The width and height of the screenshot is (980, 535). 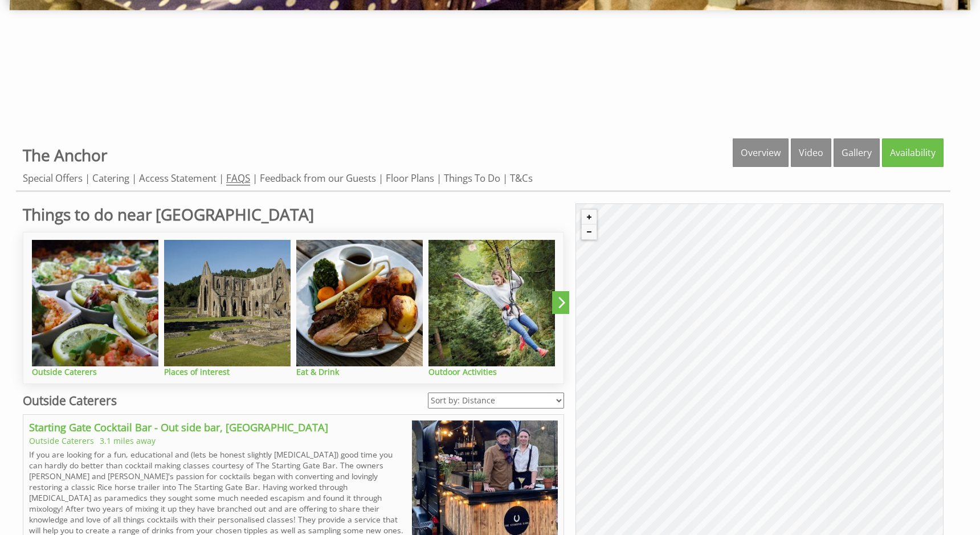 I want to click on a: Feedback from our Guests, so click(x=318, y=177).